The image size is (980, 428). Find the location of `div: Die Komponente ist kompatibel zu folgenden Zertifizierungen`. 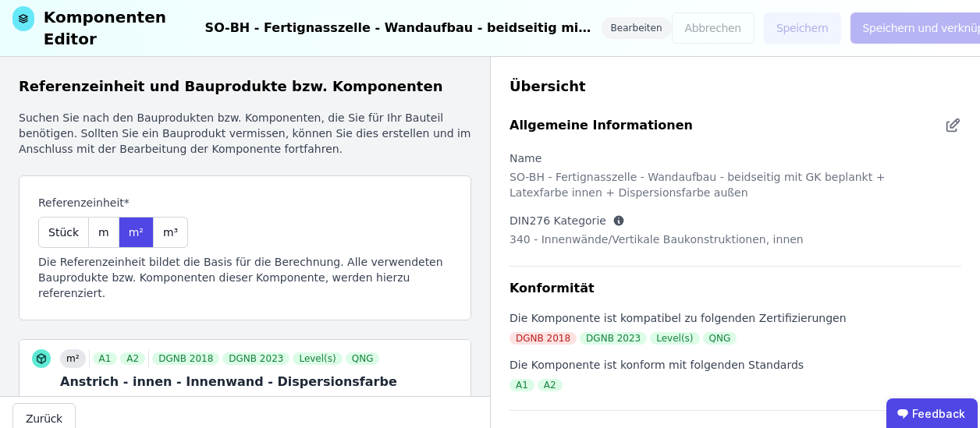

div: Die Komponente ist kompatibel zu folgenden Zertifizierungen is located at coordinates (735, 318).